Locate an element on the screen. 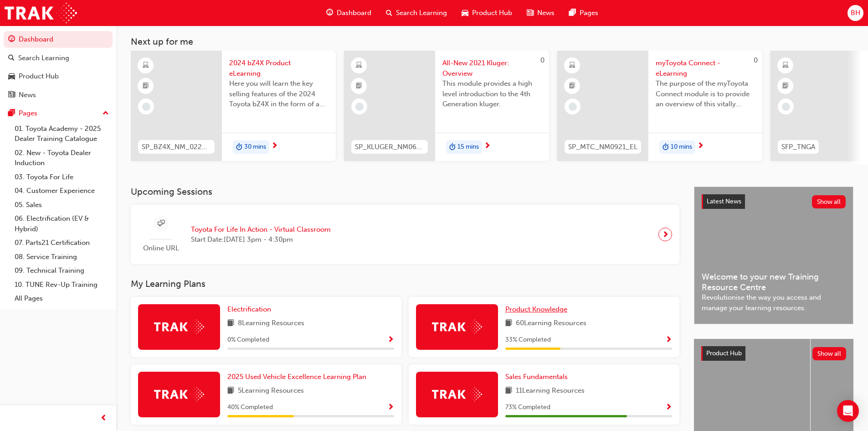 This screenshot has width=868, height=431. a: guage-iconDashboard is located at coordinates (349, 13).